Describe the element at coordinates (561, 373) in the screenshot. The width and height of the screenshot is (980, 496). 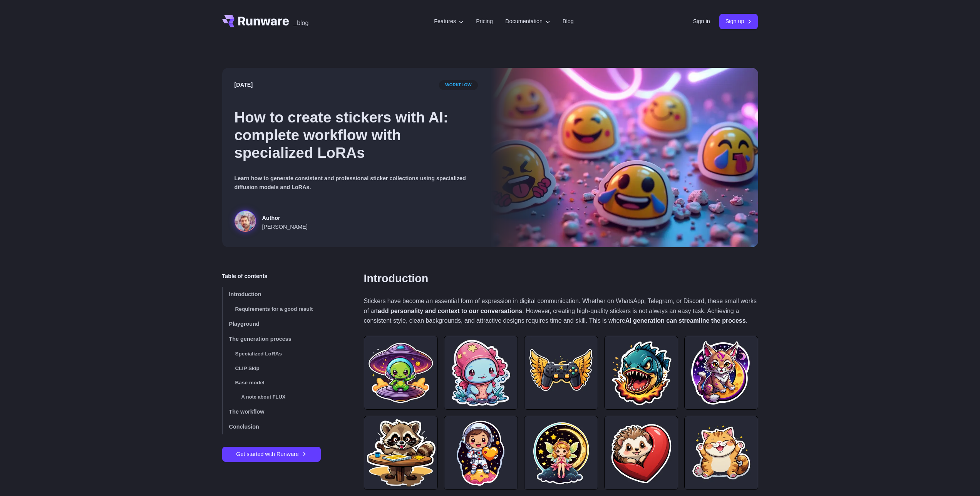
I see `img: a joystick with wings, flying away from a tilted player` at that location.